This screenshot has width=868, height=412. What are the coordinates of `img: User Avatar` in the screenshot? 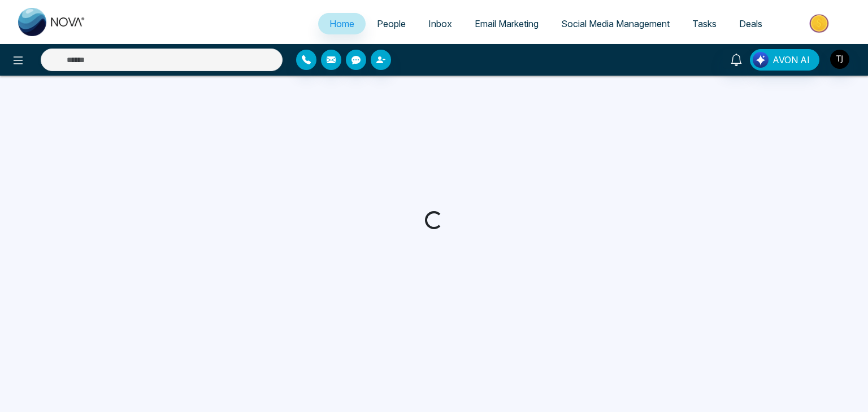 It's located at (840, 60).